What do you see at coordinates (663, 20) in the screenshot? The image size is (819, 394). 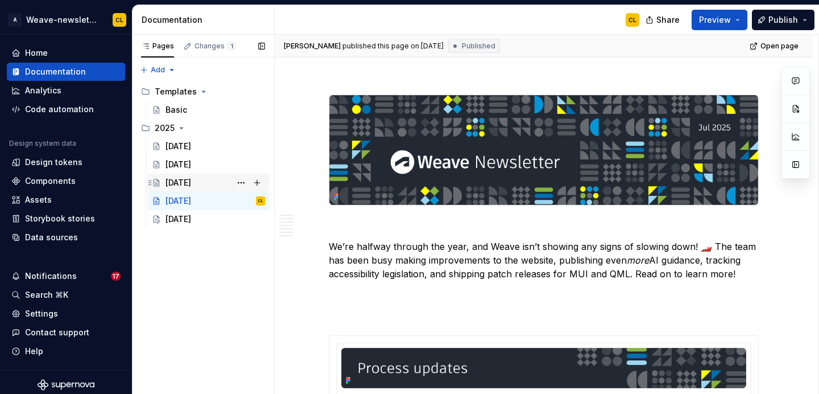 I see `button: Share` at bounding box center [663, 20].